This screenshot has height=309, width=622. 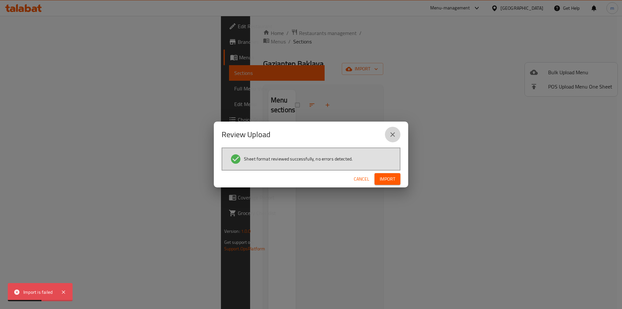 I want to click on button: Import, so click(x=387, y=179).